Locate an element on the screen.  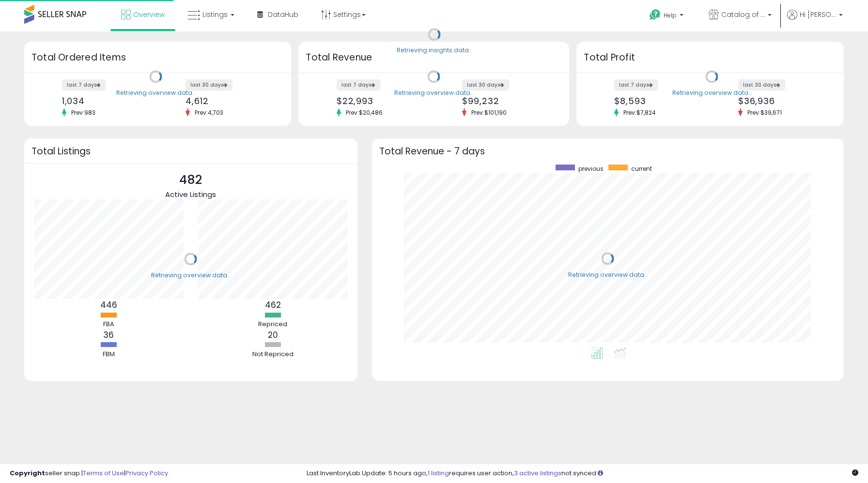
i: Get Help is located at coordinates (655, 15).